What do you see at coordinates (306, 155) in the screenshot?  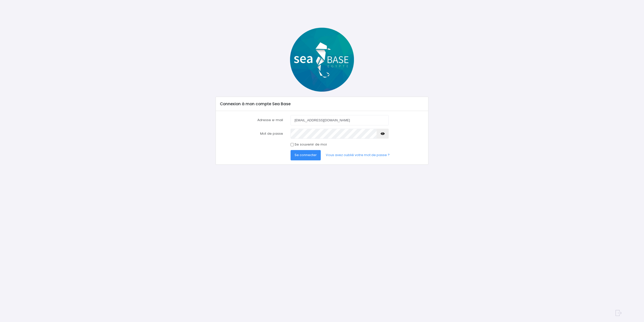 I see `span: Se connecter` at bounding box center [306, 155].